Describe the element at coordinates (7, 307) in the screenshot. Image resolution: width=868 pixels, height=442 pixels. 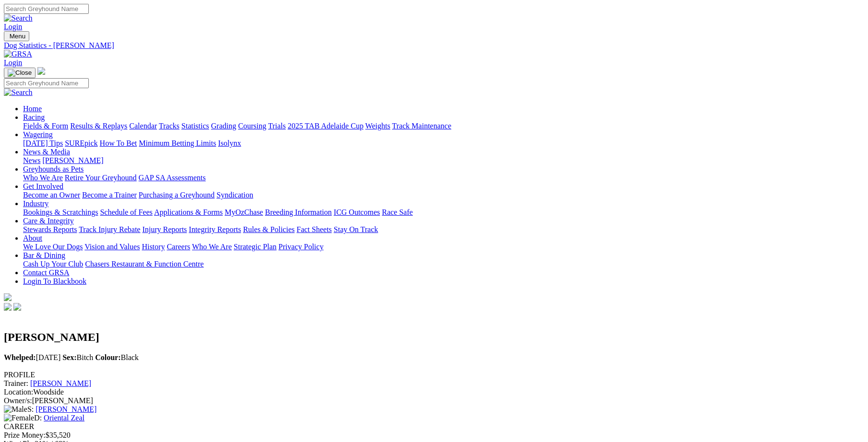
I see `img: facebook.svg` at that location.